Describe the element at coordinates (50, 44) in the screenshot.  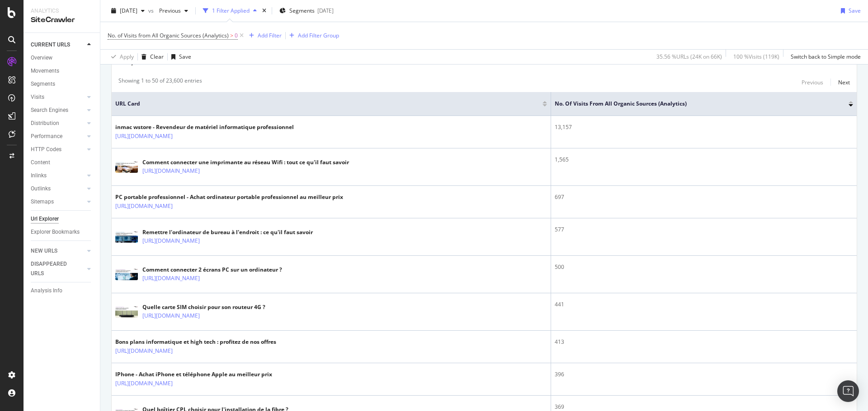
I see `div: CURRENT URLS` at that location.